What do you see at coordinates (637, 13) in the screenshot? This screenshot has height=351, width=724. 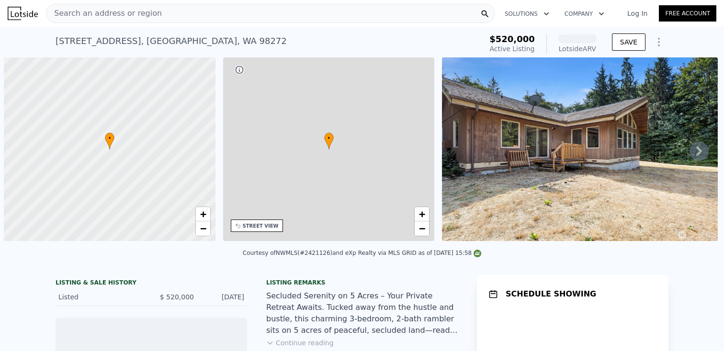 I see `a: Log In` at bounding box center [637, 13].